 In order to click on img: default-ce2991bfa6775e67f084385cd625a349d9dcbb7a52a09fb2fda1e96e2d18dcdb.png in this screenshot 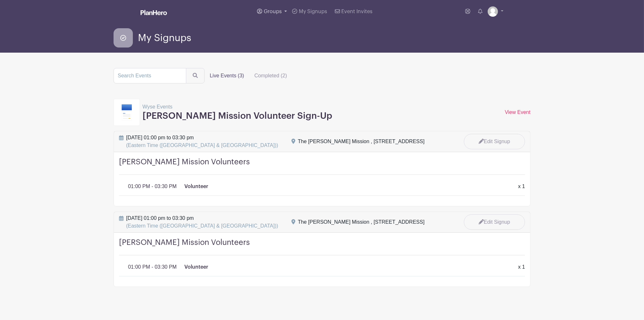, I will do `click(493, 11)`.